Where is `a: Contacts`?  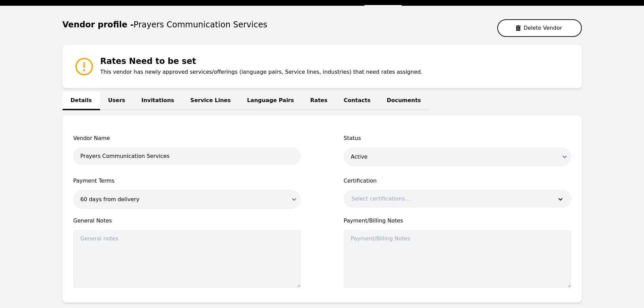 a: Contacts is located at coordinates (357, 100).